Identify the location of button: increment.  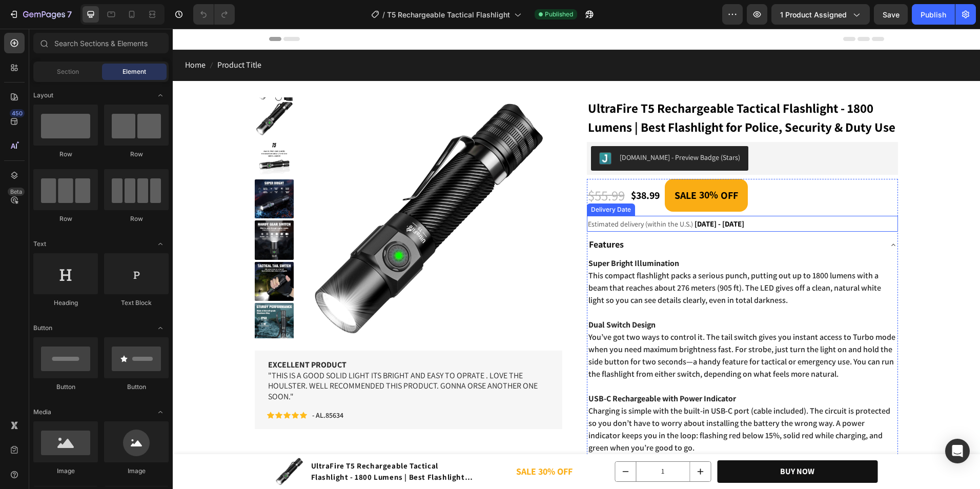
(528, 443).